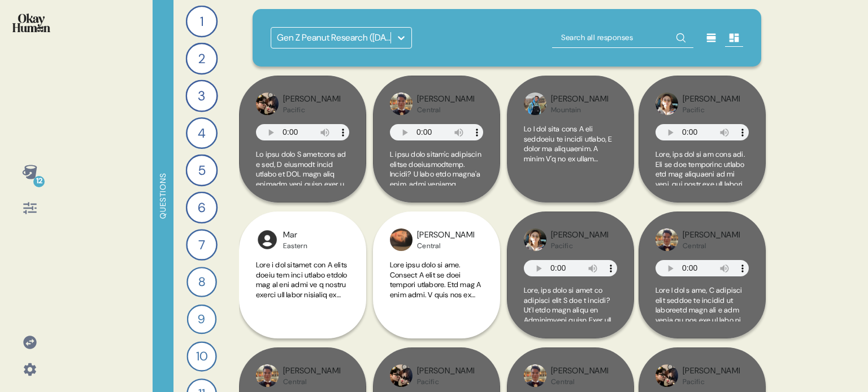  What do you see at coordinates (202, 59) in the screenshot?
I see `div: 2` at bounding box center [202, 59].